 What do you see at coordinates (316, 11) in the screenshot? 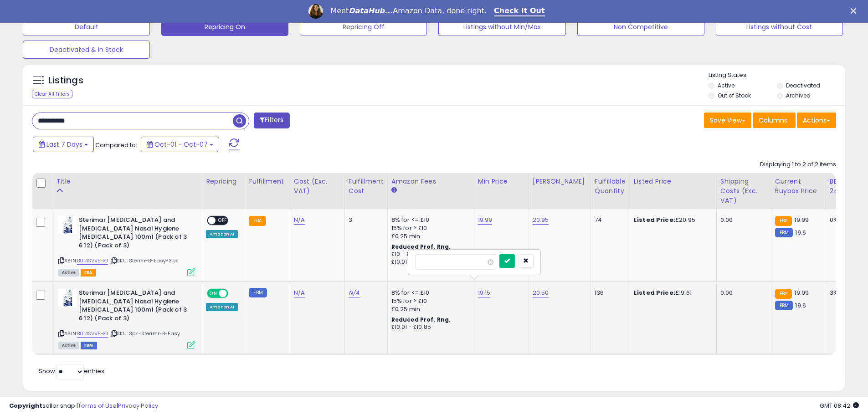
I see `img: Profile image for Georgie` at bounding box center [316, 11].